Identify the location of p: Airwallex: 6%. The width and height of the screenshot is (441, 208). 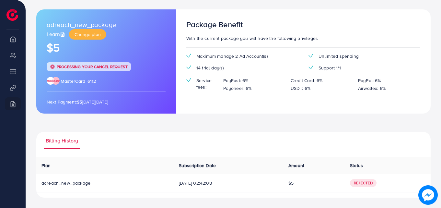
(372, 88).